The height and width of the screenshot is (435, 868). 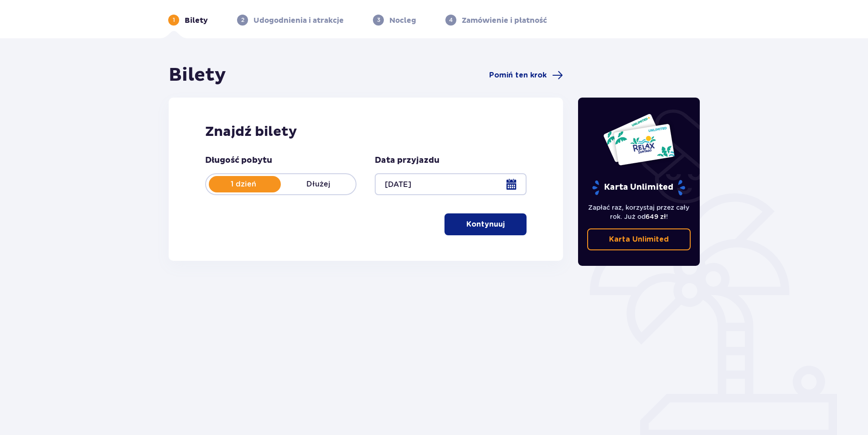 What do you see at coordinates (196, 20) in the screenshot?
I see `p: Bilety` at bounding box center [196, 20].